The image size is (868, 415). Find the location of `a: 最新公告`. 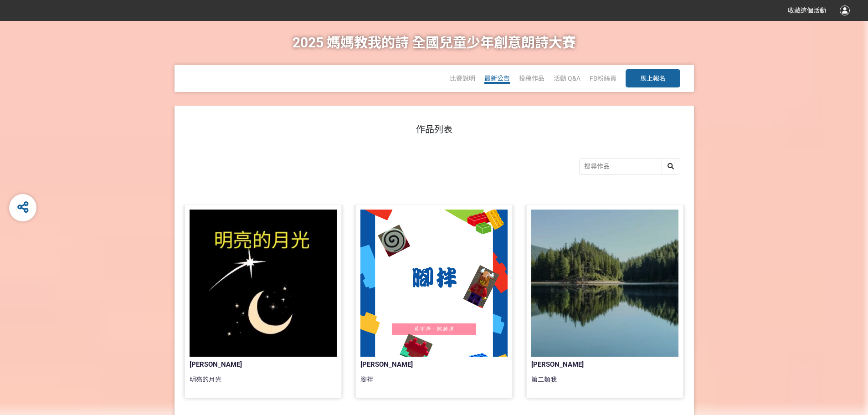

a: 最新公告 is located at coordinates (497, 79).